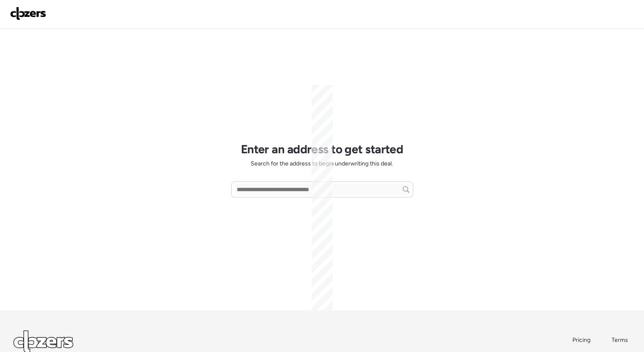 The height and width of the screenshot is (352, 644). I want to click on img: Logo, so click(28, 14).